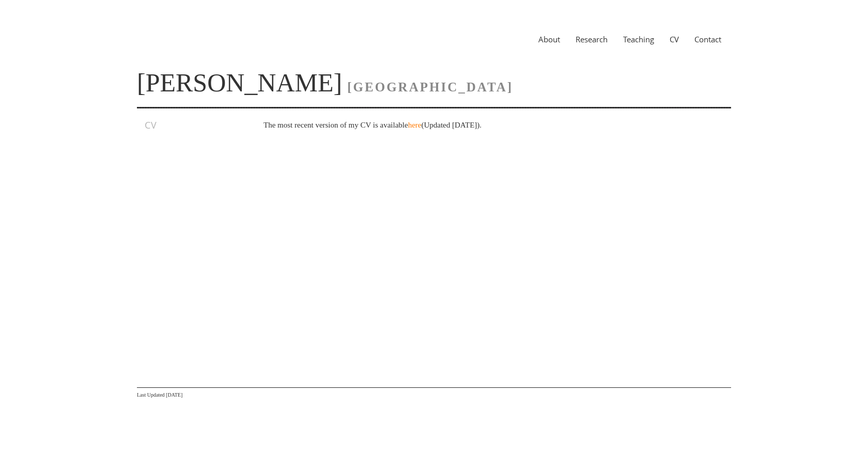 The height and width of the screenshot is (455, 868). What do you see at coordinates (415, 125) in the screenshot?
I see `a: here` at bounding box center [415, 125].